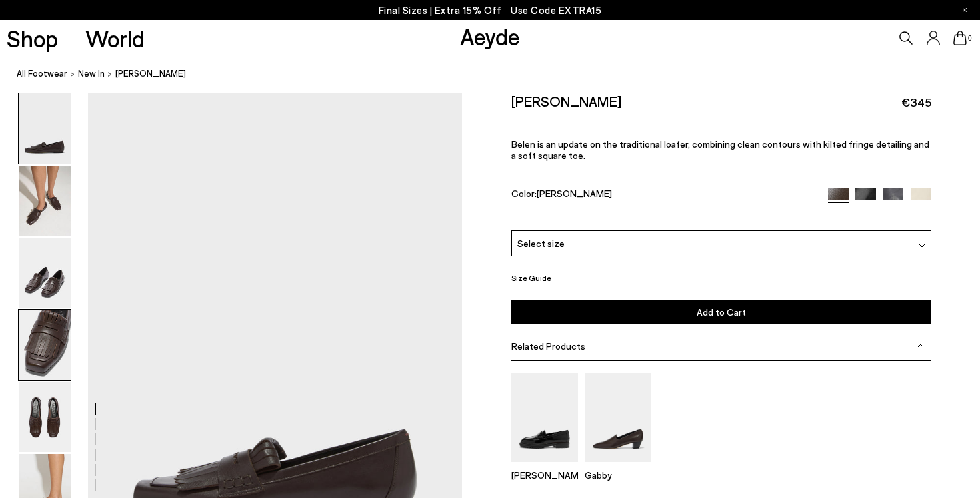  What do you see at coordinates (531, 277) in the screenshot?
I see `button: Size Guide` at bounding box center [531, 277].